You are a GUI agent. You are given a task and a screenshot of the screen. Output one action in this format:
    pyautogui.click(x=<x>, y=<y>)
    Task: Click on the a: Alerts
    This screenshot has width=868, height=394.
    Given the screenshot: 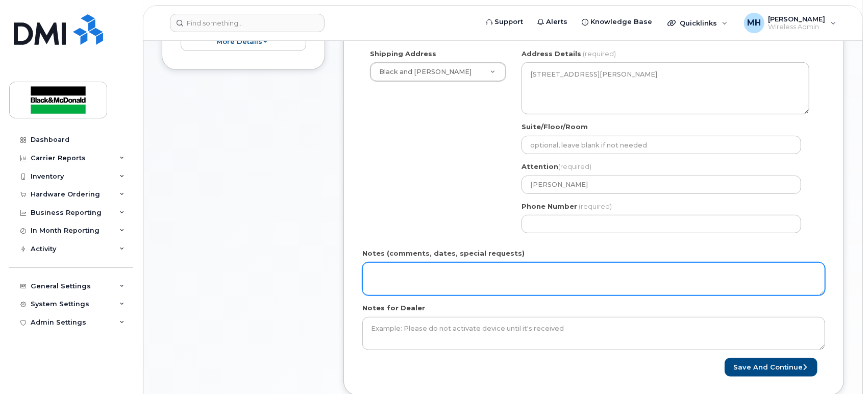 What is the action you would take?
    pyautogui.click(x=553, y=22)
    